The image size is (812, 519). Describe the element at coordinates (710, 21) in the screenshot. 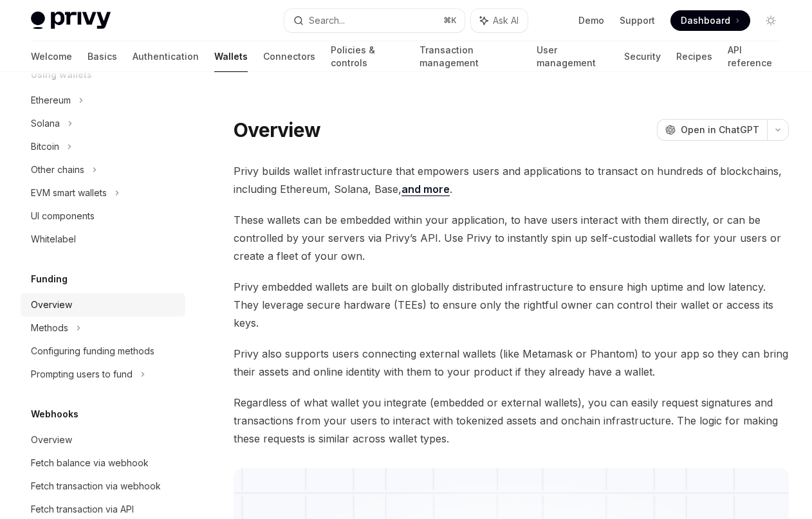

I see `a: Dashboard` at that location.